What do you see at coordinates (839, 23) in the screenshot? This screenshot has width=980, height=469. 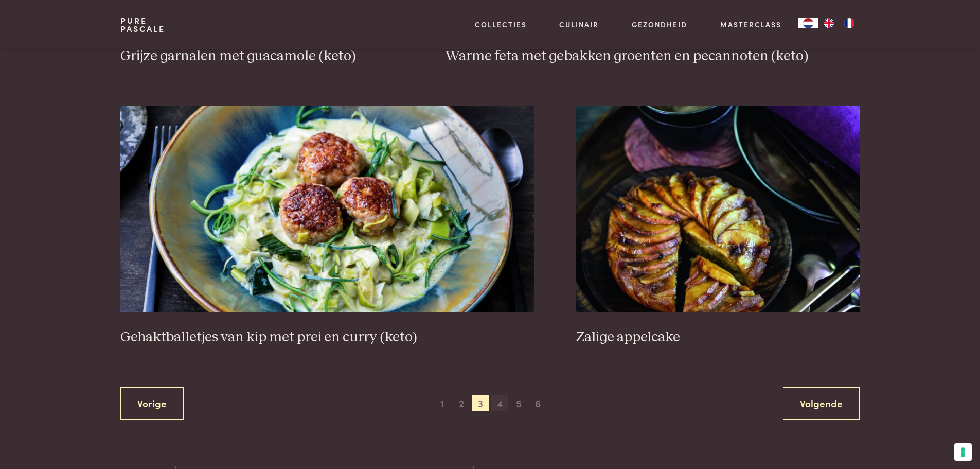 I see `ul: Language list` at bounding box center [839, 23].